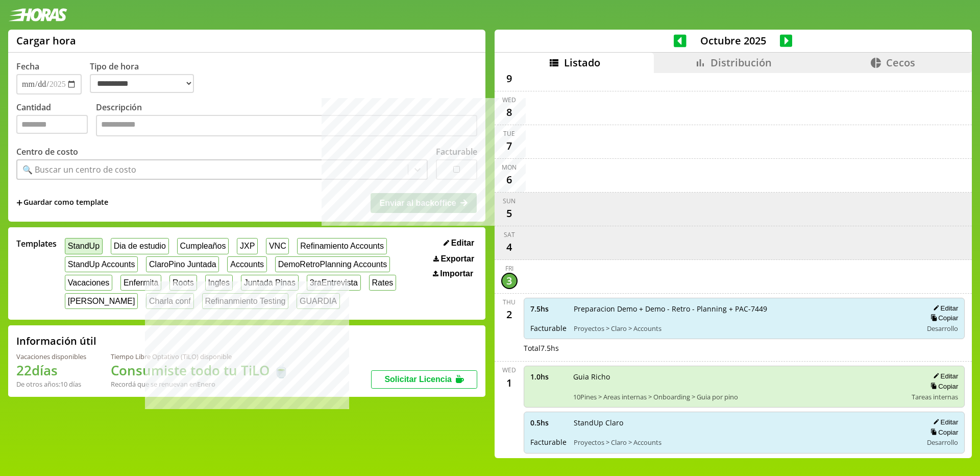  Describe the element at coordinates (900, 62) in the screenshot. I see `span: Cecos` at that location.